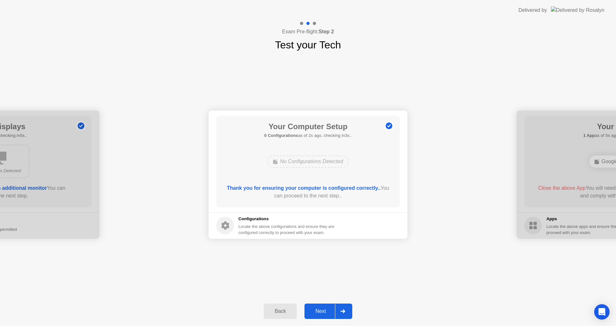  I want to click on b: Step 2, so click(326, 31).